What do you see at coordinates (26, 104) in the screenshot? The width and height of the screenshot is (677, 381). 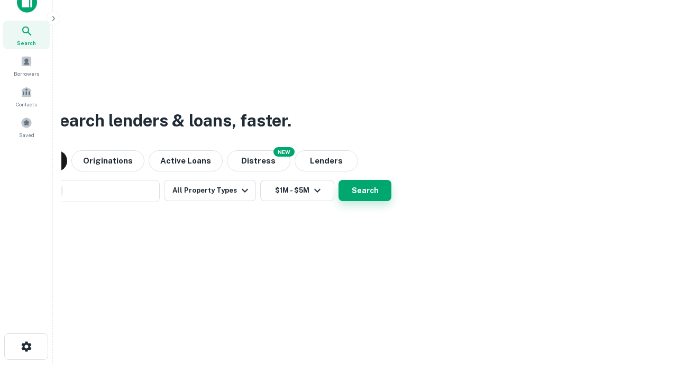 I see `span: Contacts` at bounding box center [26, 104].